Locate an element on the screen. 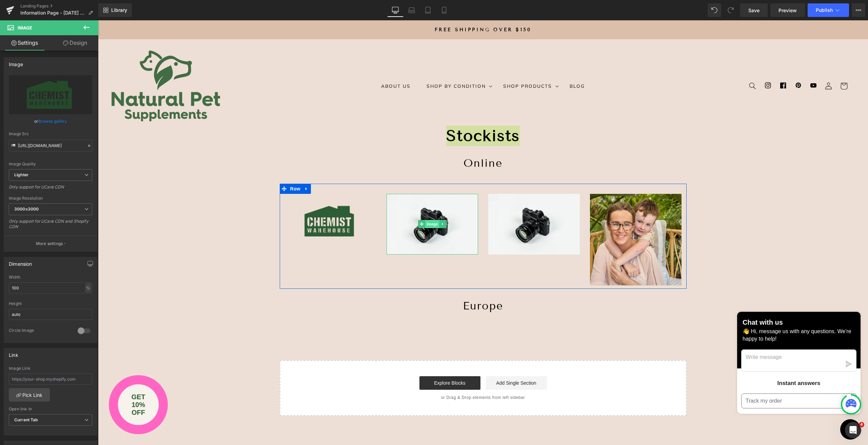 The image size is (868, 445). span: Blog is located at coordinates (479, 65).